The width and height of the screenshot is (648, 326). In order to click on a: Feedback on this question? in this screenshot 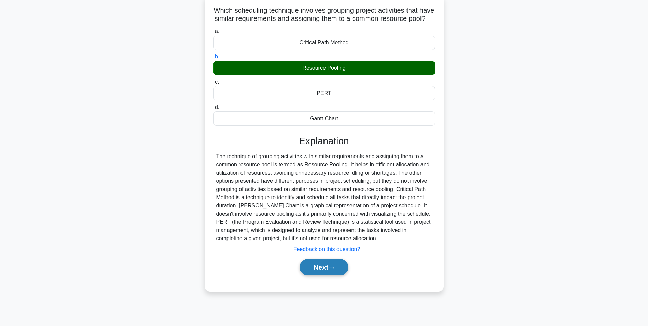, I will do `click(327, 249)`.